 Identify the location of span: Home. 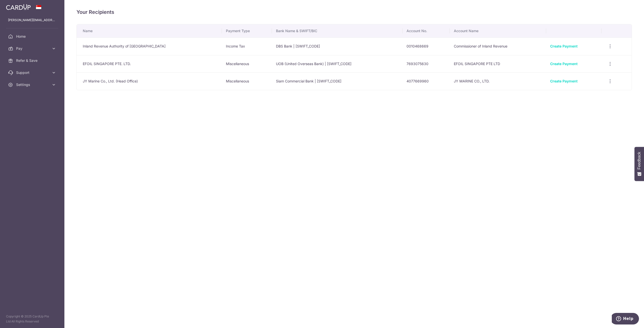
(33, 37).